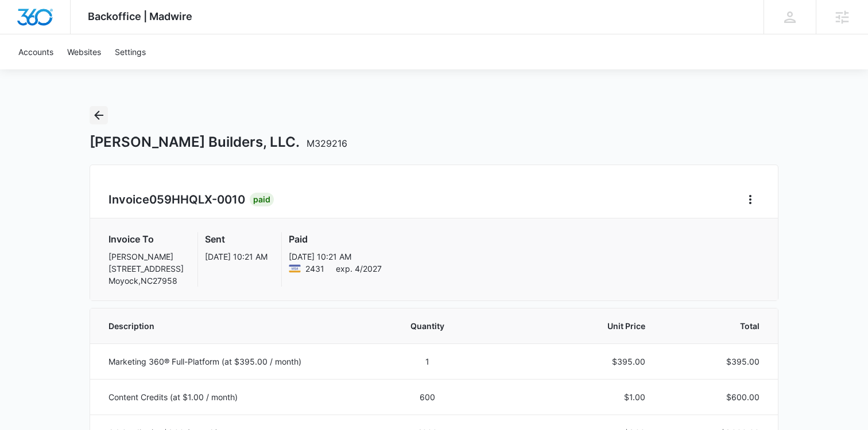  I want to click on h2: Invoice, so click(179, 199).